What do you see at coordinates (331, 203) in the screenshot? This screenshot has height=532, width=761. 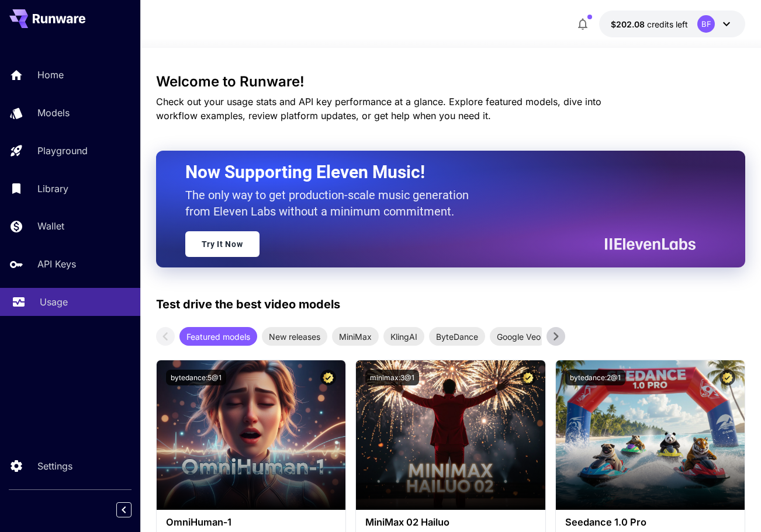 I see `p: The only way to get production-scale music generation from Eleven Labs without a minimum commitment.` at bounding box center [331, 203].